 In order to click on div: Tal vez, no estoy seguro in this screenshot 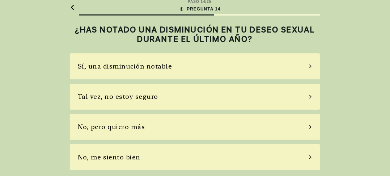, I will do `click(118, 97)`.